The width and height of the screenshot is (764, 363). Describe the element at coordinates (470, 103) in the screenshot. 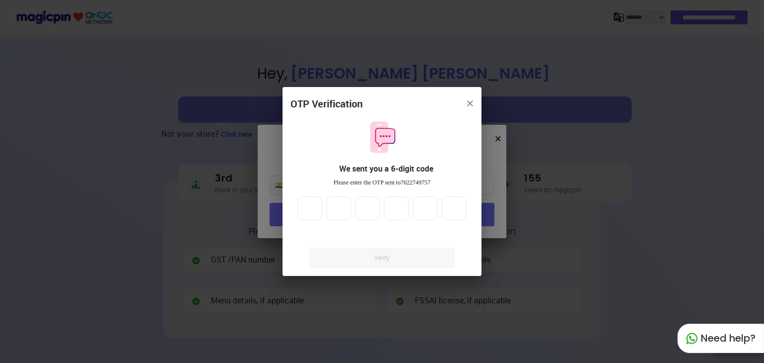

I see `button: close` at that location.